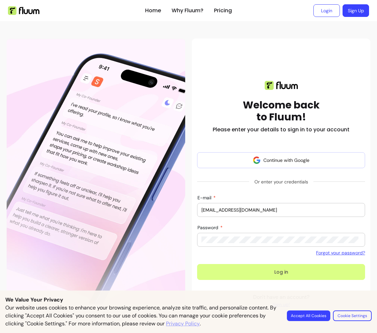 Image resolution: width=377 pixels, height=333 pixels. What do you see at coordinates (96, 171) in the screenshot?
I see `div: Illustration of Fluum AI Co-Founder on a smartphone, showing AI chat guidance that helps freelanc...` at bounding box center [96, 171].